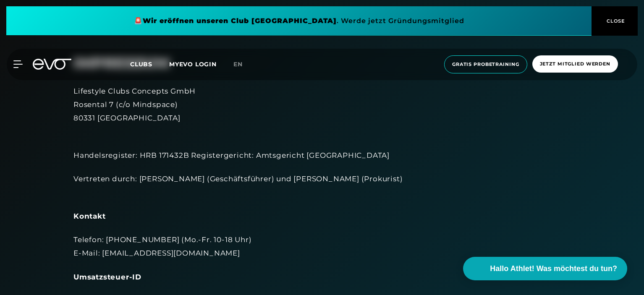  What do you see at coordinates (545, 269) in the screenshot?
I see `button: Hallo Athlet! Was möchtest du tun?` at bounding box center [545, 269].